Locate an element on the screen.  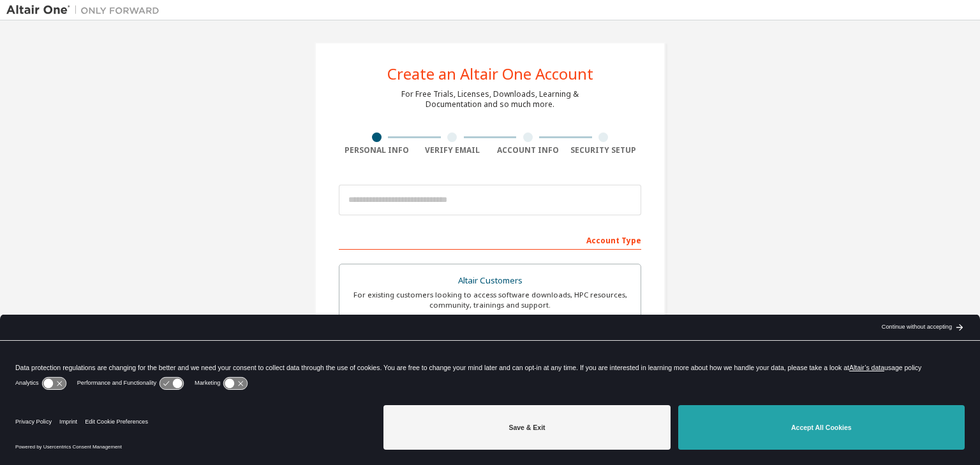
div: For existing customers looking to access software downloads, HPC resources, community, trainings ... is located at coordinates (490, 300).